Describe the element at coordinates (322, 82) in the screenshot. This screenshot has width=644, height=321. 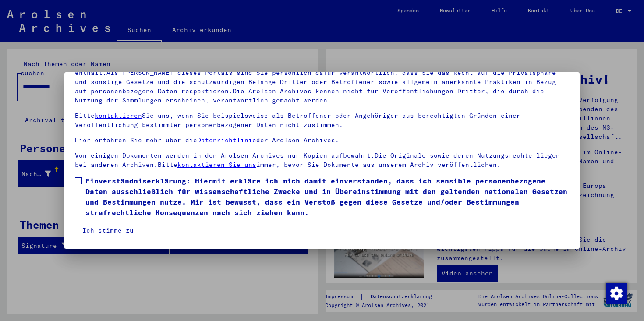
I see `p: Bitte beachten Sie, dass dieses Portal über NS - Verfolgte sensible Daten zu identifizierten oder...` at that location.